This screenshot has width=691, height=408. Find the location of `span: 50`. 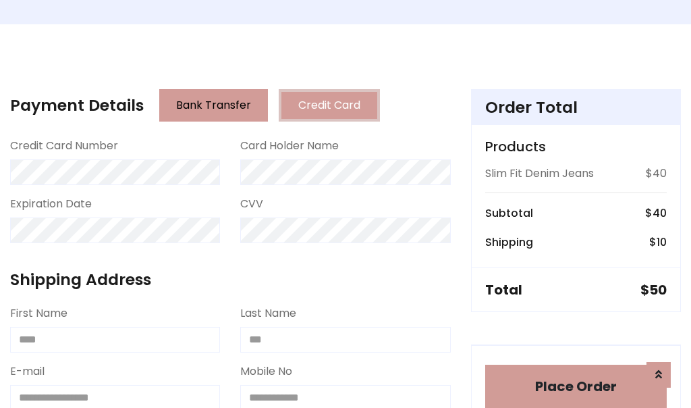

span: 50 is located at coordinates (658, 289).